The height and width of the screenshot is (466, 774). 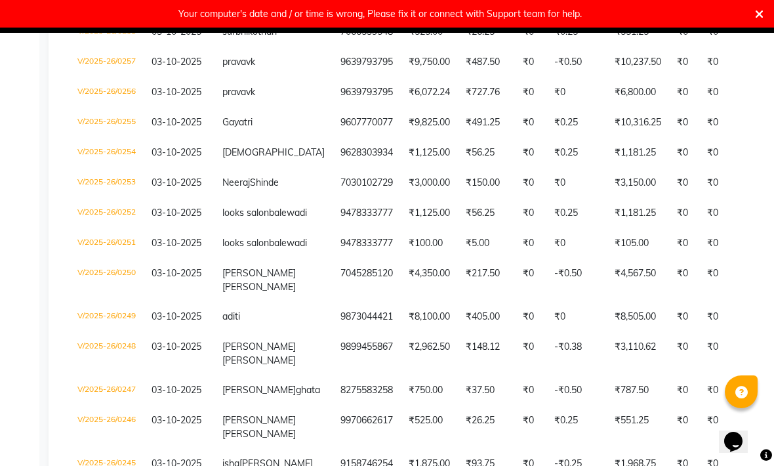 I want to click on td: V/2025-26/0254, so click(x=106, y=153).